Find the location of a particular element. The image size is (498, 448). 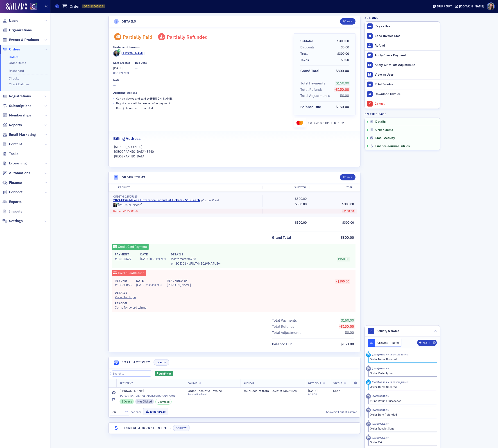

a: Memberships is located at coordinates (17, 115).